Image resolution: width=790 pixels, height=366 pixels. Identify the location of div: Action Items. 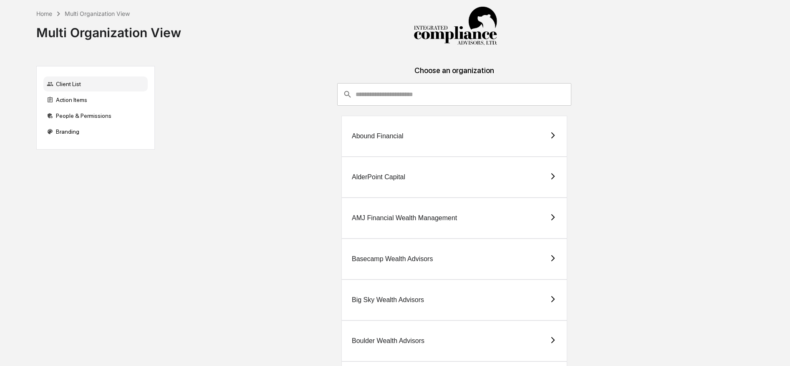
(96, 100).